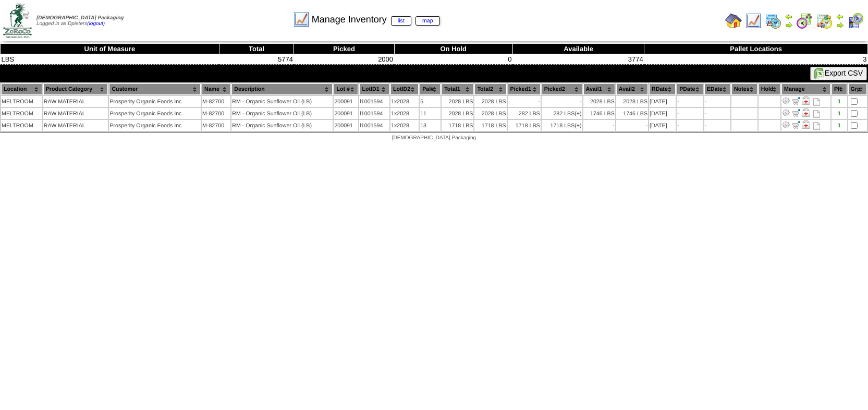 This screenshot has height=410, width=868. Describe the element at coordinates (110, 59) in the screenshot. I see `td: LBS` at that location.